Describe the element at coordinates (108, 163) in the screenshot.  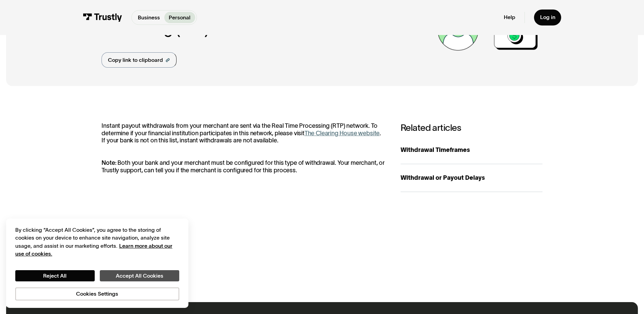
I see `strong: Note` at that location.